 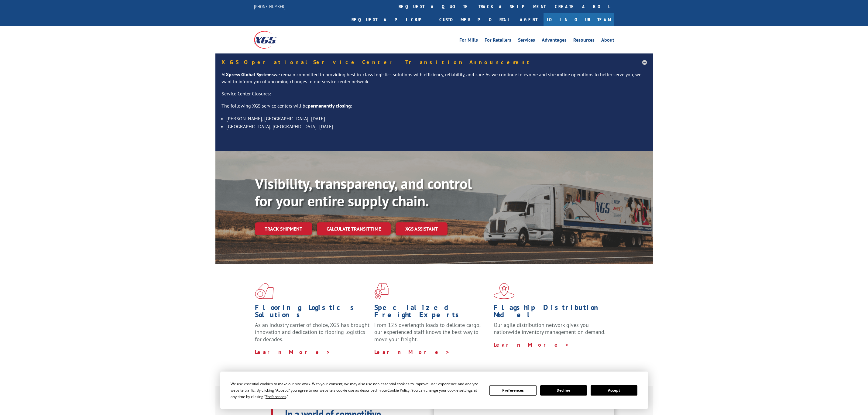 I want to click on h1: Flooring Logistics Solutions, so click(x=313, y=313).